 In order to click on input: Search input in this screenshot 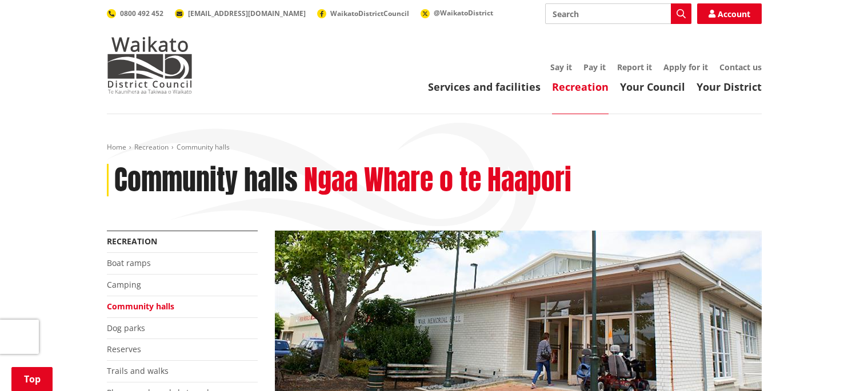, I will do `click(619, 14)`.